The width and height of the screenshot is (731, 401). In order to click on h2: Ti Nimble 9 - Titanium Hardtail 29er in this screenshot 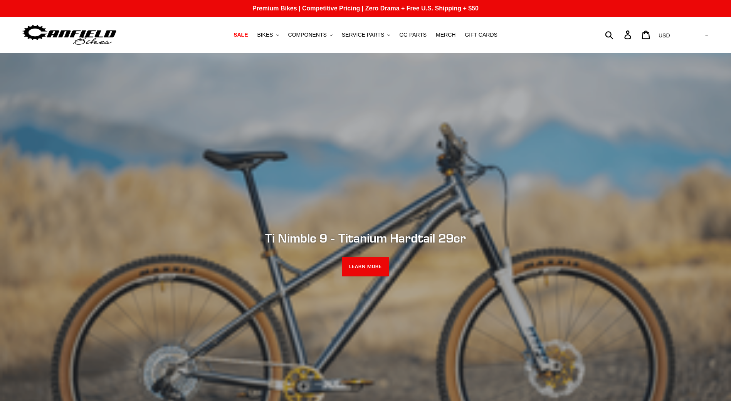, I will do `click(366, 238)`.